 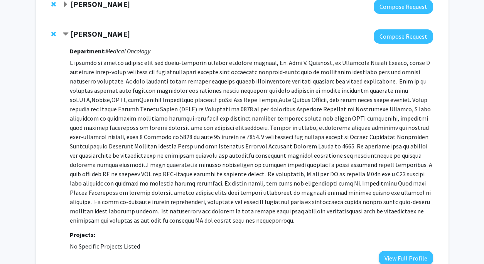 I want to click on span: Remove Munjireen Sifat from bookmarks, so click(x=54, y=4).